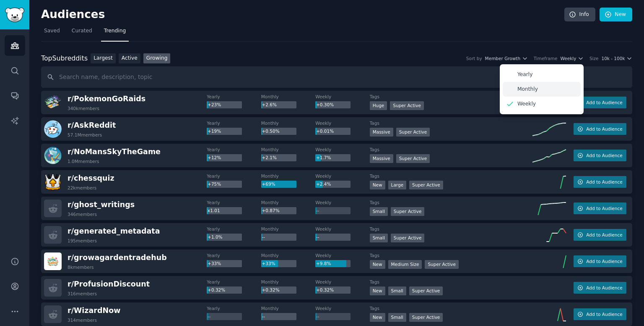 Image resolution: width=644 pixels, height=326 pixels. Describe the element at coordinates (115, 33) in the screenshot. I see `a: Trending` at that location.